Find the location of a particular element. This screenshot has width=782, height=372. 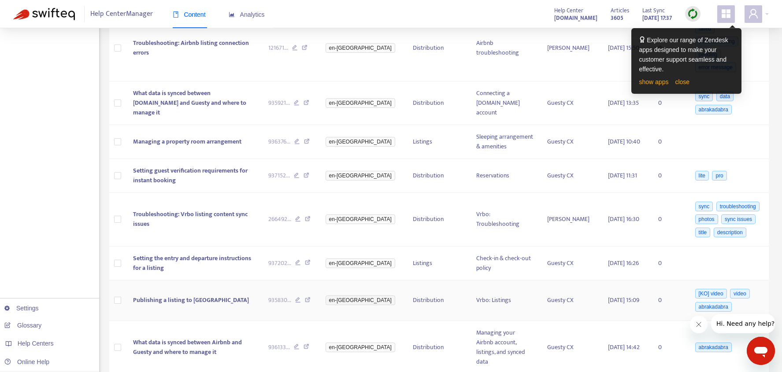

span: Setting guest verification requirements for instant booking is located at coordinates (190, 175).